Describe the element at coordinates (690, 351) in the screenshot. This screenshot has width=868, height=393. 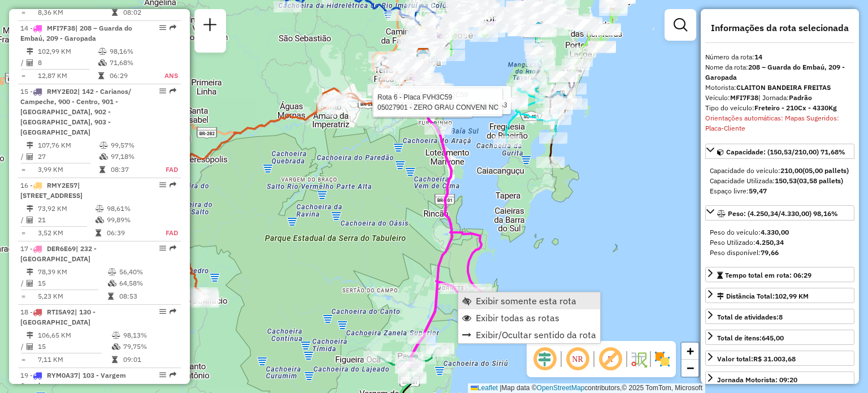
I see `a: Zoom in` at that location.